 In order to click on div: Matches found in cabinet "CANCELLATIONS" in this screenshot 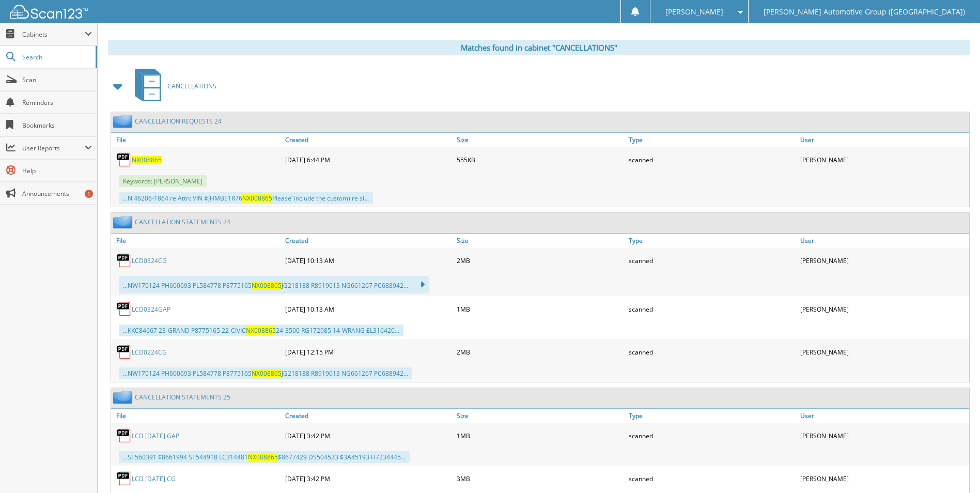, I will do `click(539, 48)`.